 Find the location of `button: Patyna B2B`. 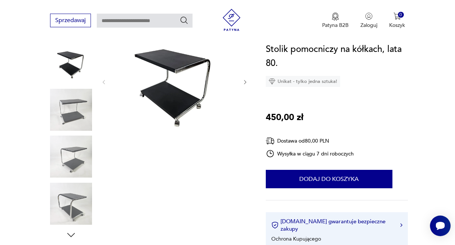

button: Patyna B2B is located at coordinates (336, 21).